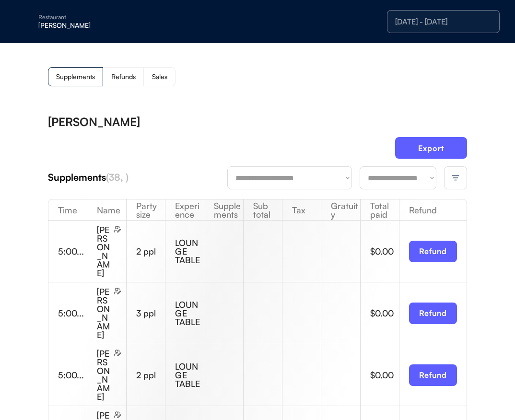  I want to click on div: Tax, so click(302, 210).